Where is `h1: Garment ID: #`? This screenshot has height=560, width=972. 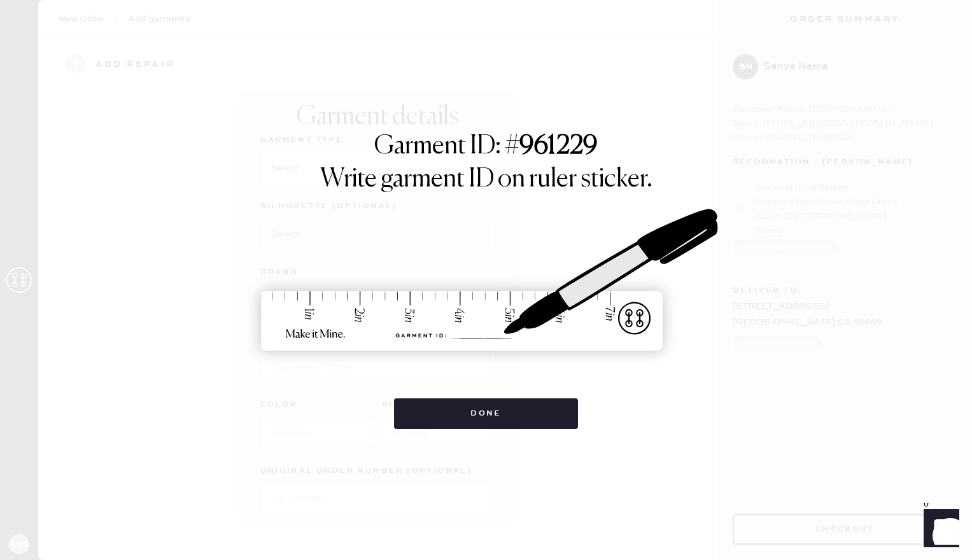
h1: Garment ID: # is located at coordinates (486, 148).